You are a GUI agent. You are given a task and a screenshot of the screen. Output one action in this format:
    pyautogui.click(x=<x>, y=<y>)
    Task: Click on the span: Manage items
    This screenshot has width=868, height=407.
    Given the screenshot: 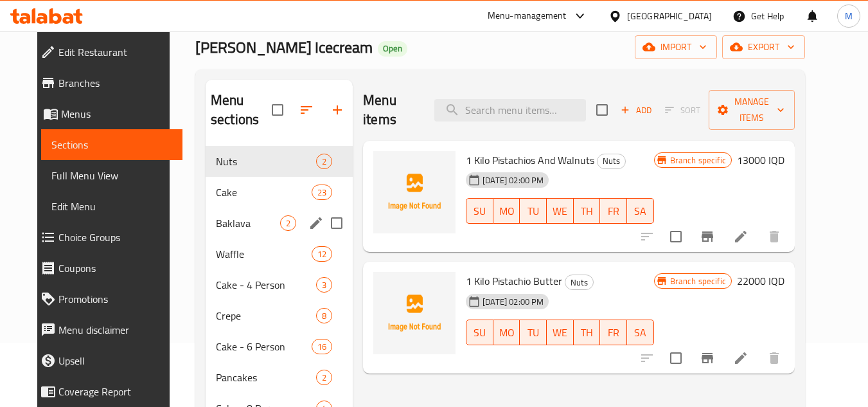 What is the action you would take?
    pyautogui.click(x=752, y=110)
    